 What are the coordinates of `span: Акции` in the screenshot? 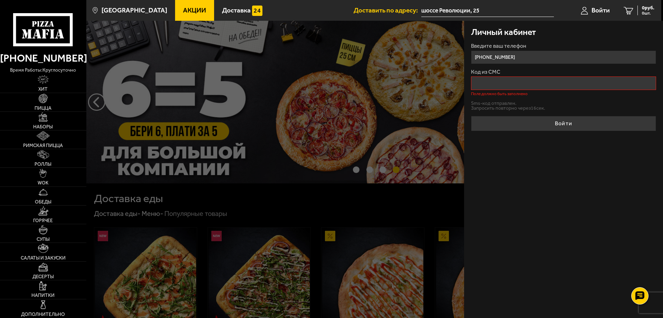 It's located at (195, 10).